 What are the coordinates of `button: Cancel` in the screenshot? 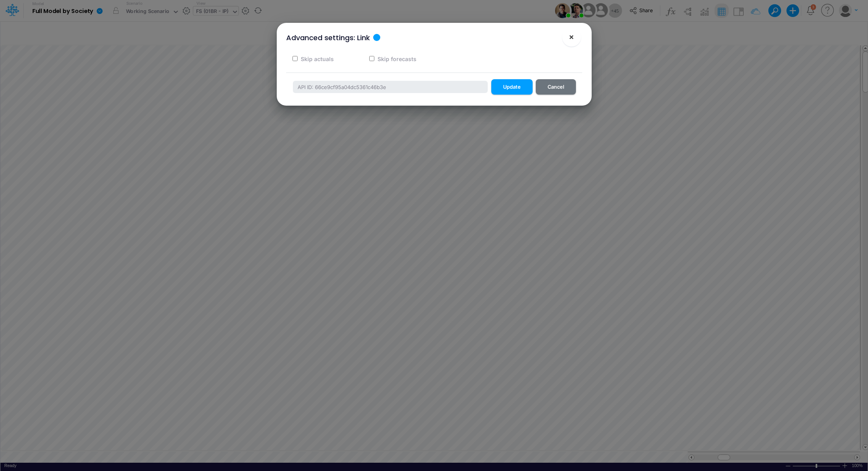 It's located at (556, 86).